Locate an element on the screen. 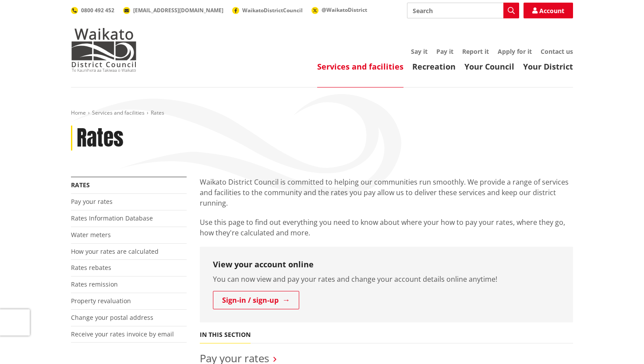 The image size is (644, 364). p: You can now view and pay your rates and change your account details online anytime! is located at coordinates (386, 279).